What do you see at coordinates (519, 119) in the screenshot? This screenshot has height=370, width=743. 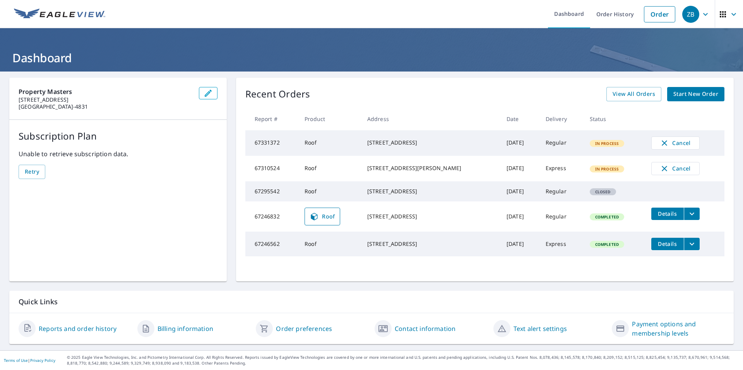 I see `th: Date` at bounding box center [519, 119].